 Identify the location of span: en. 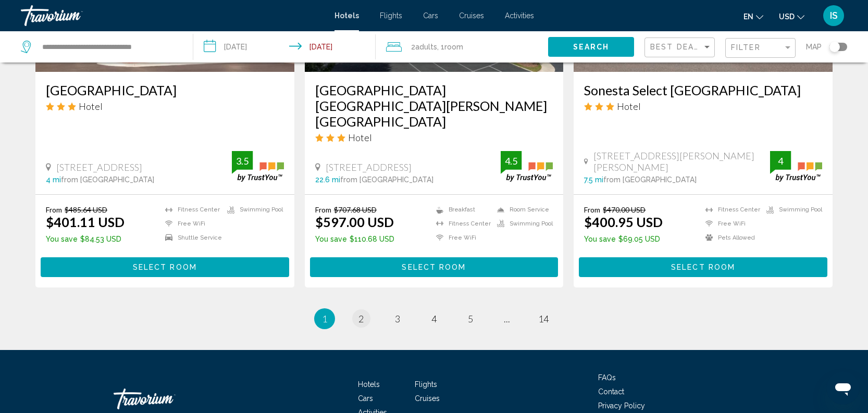
(748, 17).